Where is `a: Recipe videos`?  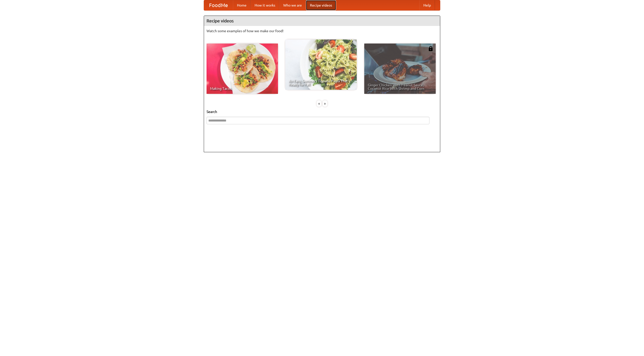 a: Recipe videos is located at coordinates (321, 5).